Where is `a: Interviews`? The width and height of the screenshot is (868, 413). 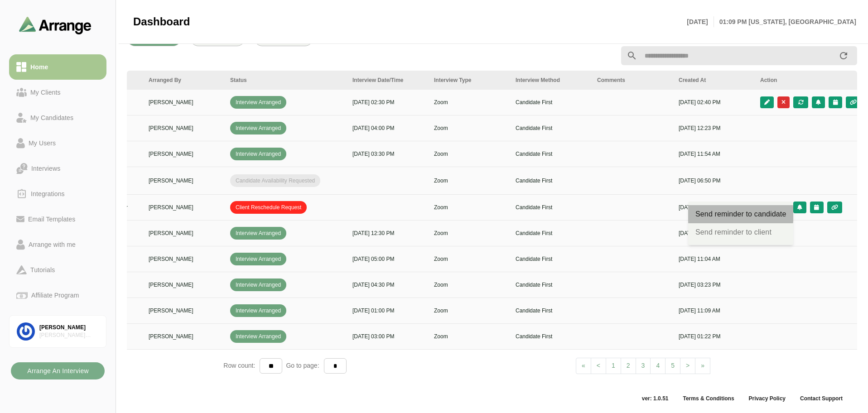 a: Interviews is located at coordinates (57, 168).